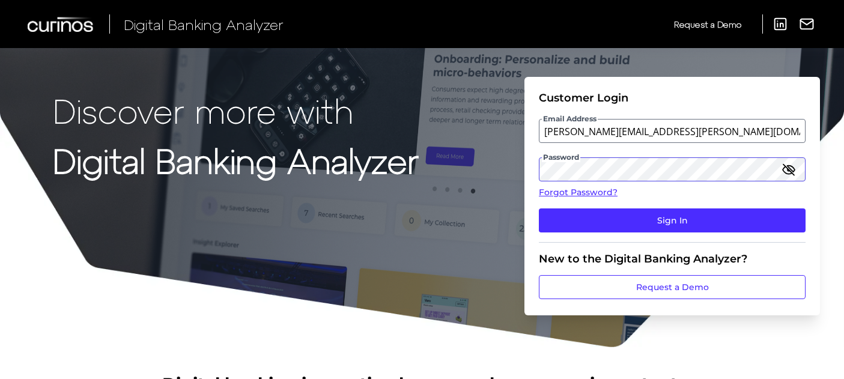 The width and height of the screenshot is (844, 379). I want to click on a: Forgot Password?, so click(672, 192).